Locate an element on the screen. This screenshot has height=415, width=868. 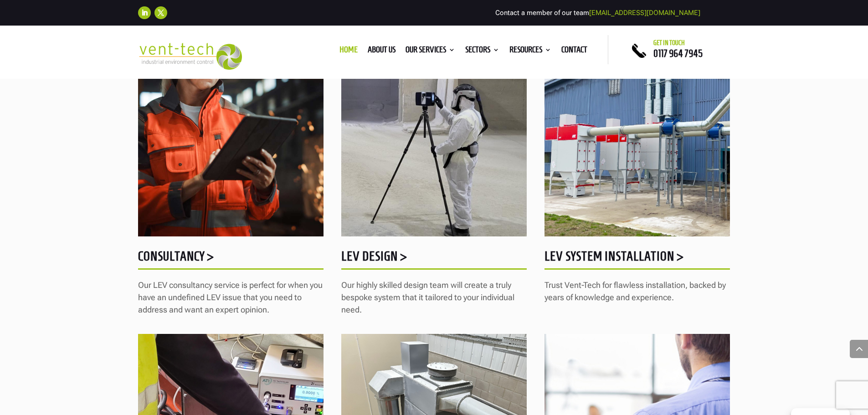
p: Trust Vent-Tech for flawless installation, backed by years of knowledge and experience. is located at coordinates (637, 291).